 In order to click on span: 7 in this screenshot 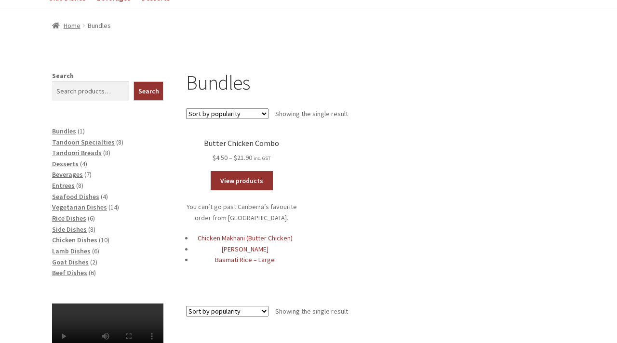, I will do `click(88, 174)`.